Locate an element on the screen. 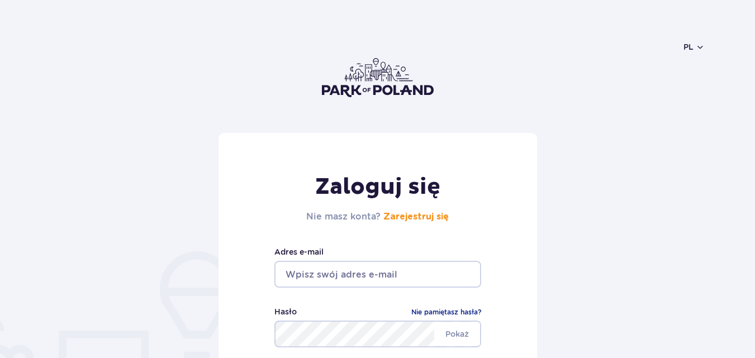 The width and height of the screenshot is (755, 358). span: Pokaż is located at coordinates (457, 334).